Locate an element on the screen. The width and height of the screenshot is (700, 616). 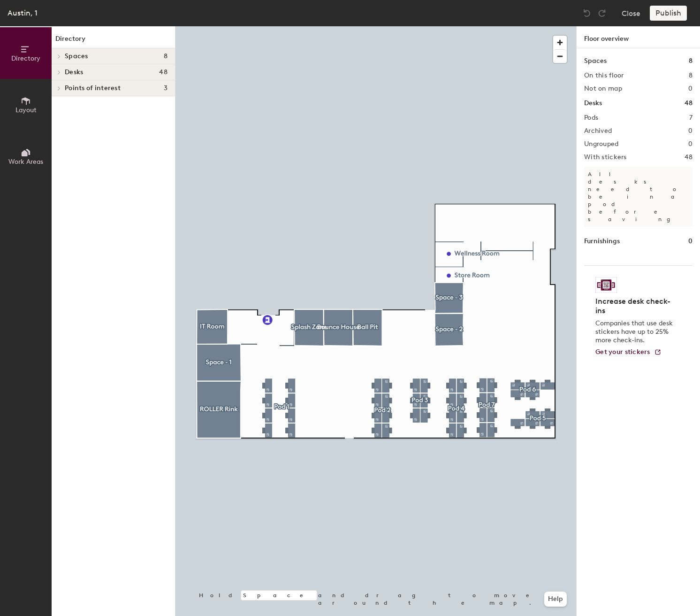
a: Get your stickers is located at coordinates (628, 353).